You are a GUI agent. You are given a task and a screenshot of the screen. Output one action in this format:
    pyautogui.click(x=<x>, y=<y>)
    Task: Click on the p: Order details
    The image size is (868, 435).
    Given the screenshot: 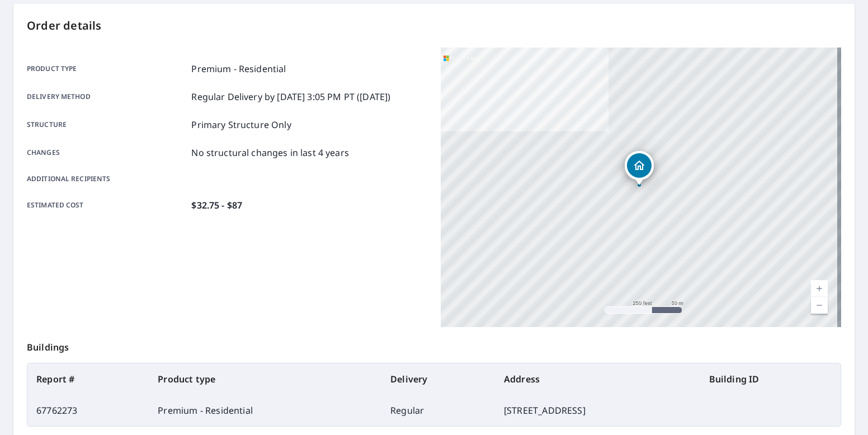 What is the action you would take?
    pyautogui.click(x=434, y=26)
    